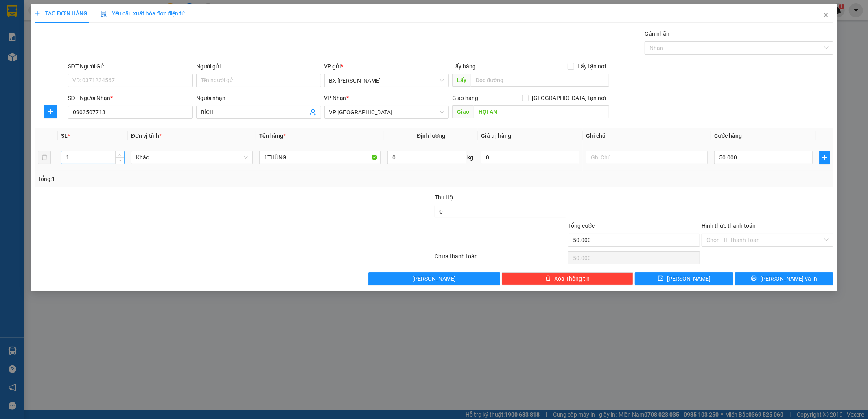 The height and width of the screenshot is (419, 868). Describe the element at coordinates (64, 136) in the screenshot. I see `span: SL` at that location.